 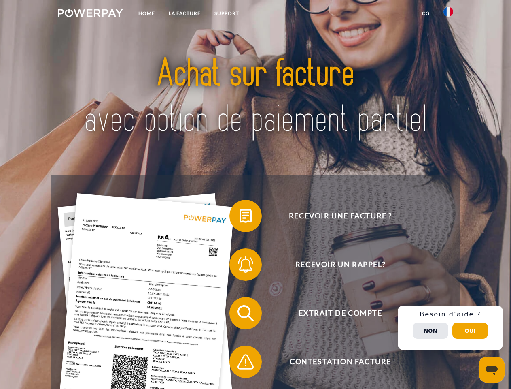 I want to click on img: fr, so click(x=449, y=12).